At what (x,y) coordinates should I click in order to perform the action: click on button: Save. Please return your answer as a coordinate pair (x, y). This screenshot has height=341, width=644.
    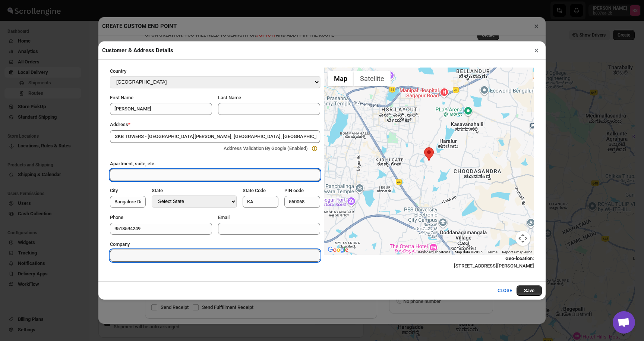
    Looking at the image, I should click on (529, 291).